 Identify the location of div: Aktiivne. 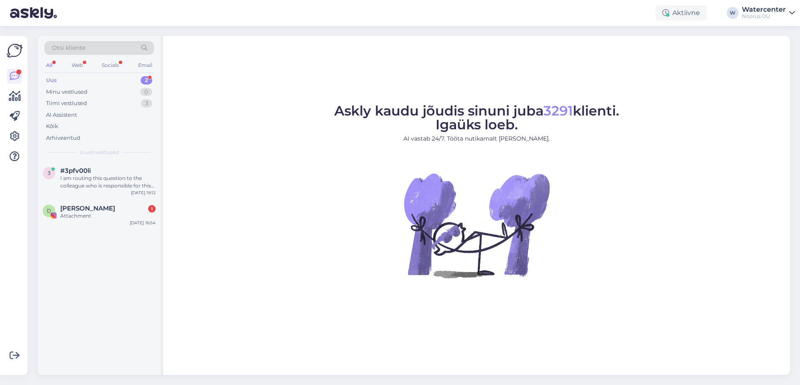
(681, 13).